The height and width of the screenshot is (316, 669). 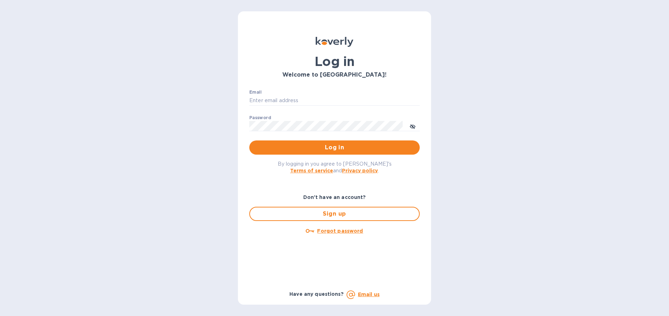 What do you see at coordinates (260, 118) in the screenshot?
I see `label: Password` at bounding box center [260, 118].